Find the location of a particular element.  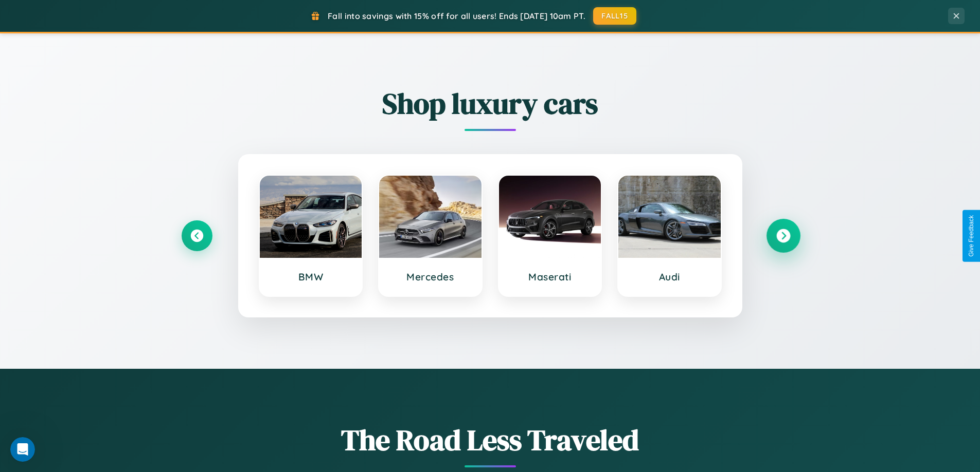

h1: The Road Less Traveled is located at coordinates (490, 440).